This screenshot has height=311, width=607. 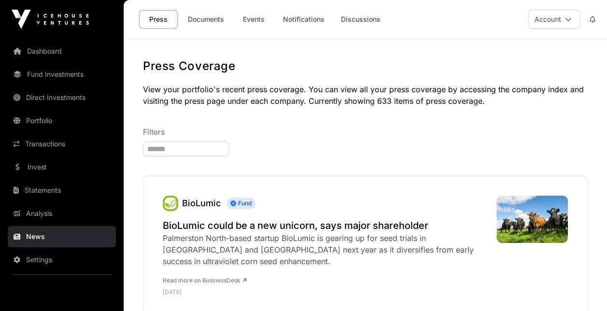 I want to click on a: Analysis, so click(x=62, y=213).